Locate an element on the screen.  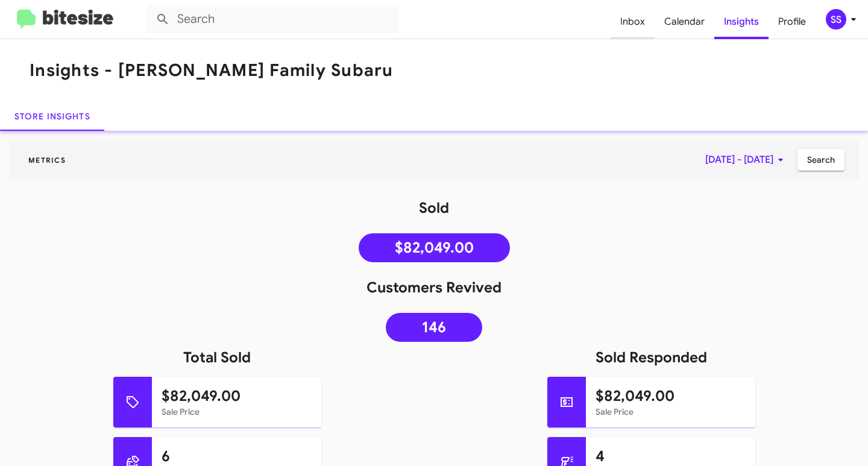
a: Inbox is located at coordinates (632, 22).